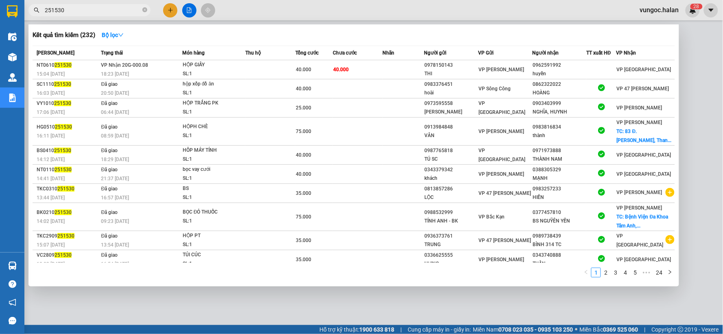 This screenshot has height=334, width=723. Describe the element at coordinates (68, 236) in the screenshot. I see `div: TKC2909` at that location.